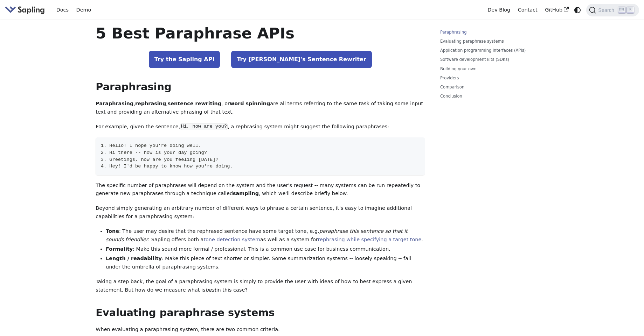 The height and width of the screenshot is (336, 644). What do you see at coordinates (62, 10) in the screenshot?
I see `a: Docs` at bounding box center [62, 10].